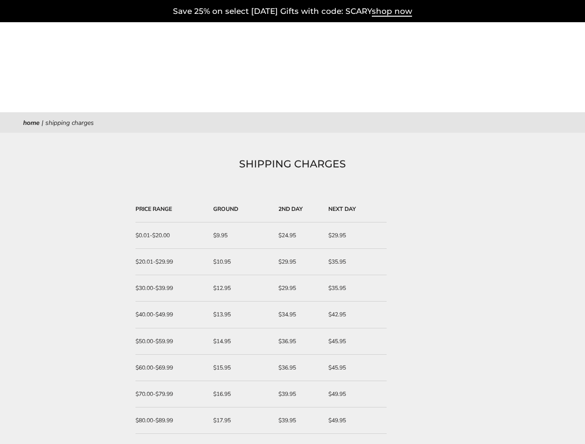 This screenshot has width=585, height=444. What do you see at coordinates (292, 123) in the screenshot?
I see `nav: breadcrumbs` at bounding box center [292, 123].